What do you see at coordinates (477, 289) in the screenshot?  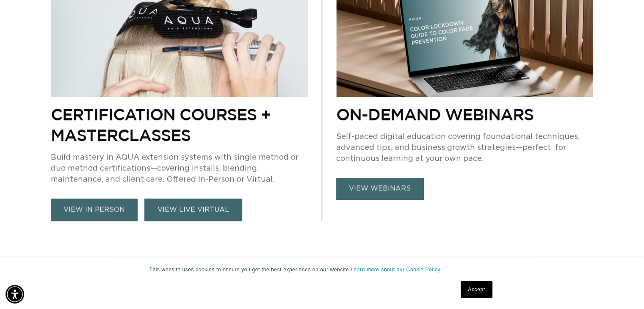 I see `a: Accept` at bounding box center [477, 289].